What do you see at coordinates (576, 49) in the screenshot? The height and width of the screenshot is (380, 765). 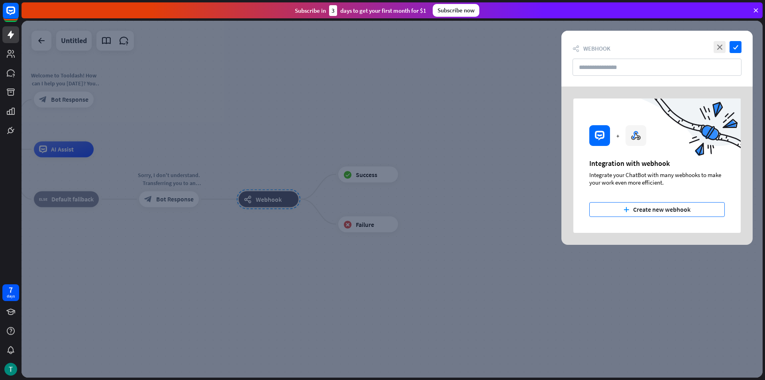 I see `i: webhooks` at bounding box center [576, 49].